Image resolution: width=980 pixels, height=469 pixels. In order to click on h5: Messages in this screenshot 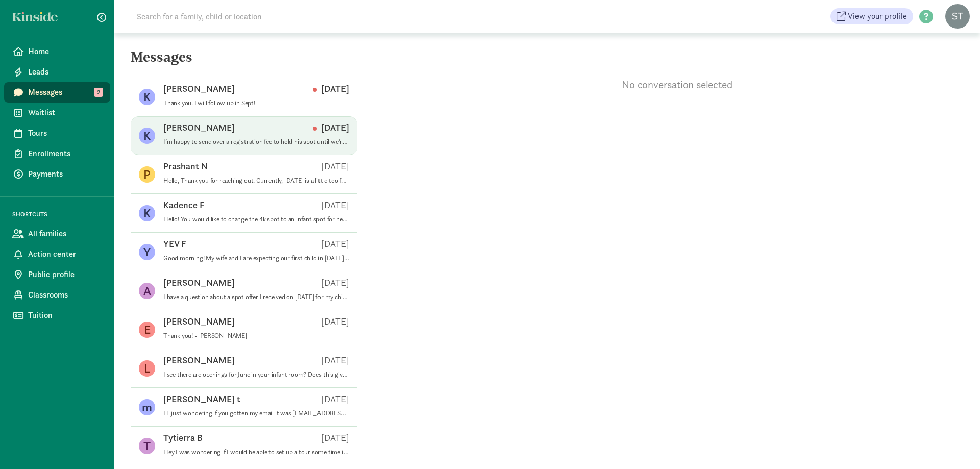, I will do `click(244, 61)`.